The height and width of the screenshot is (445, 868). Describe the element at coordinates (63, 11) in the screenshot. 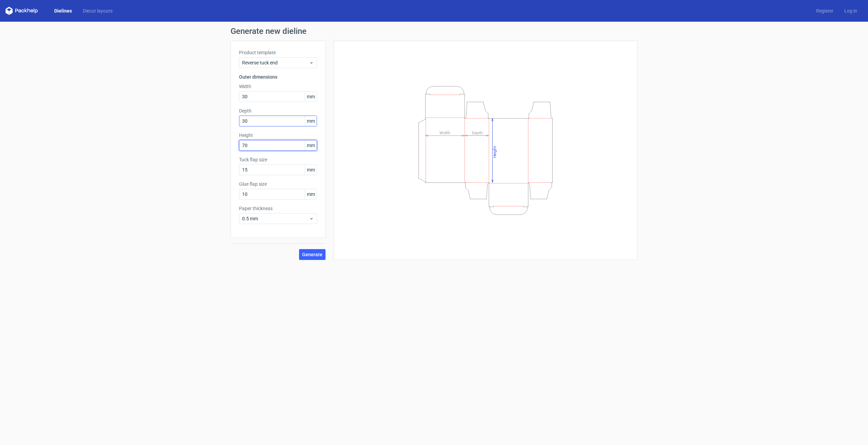

I see `a: Dielines` at that location.